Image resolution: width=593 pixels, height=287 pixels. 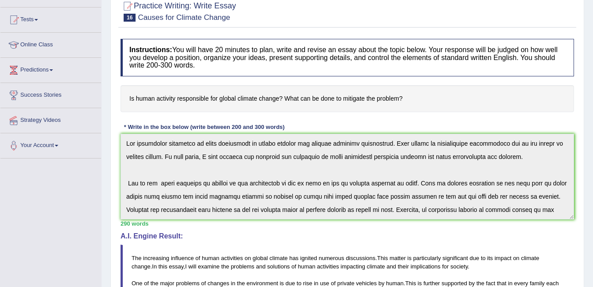 I want to click on span: fact, so click(x=490, y=283).